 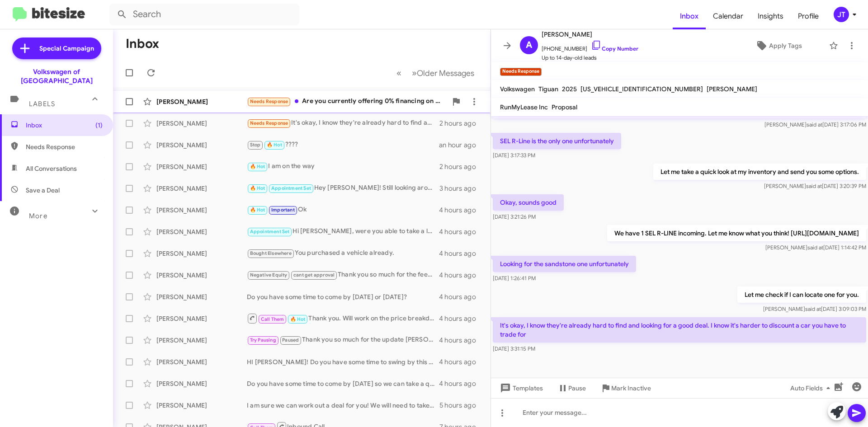 I want to click on div: You purchased a vehicle already., so click(x=343, y=253).